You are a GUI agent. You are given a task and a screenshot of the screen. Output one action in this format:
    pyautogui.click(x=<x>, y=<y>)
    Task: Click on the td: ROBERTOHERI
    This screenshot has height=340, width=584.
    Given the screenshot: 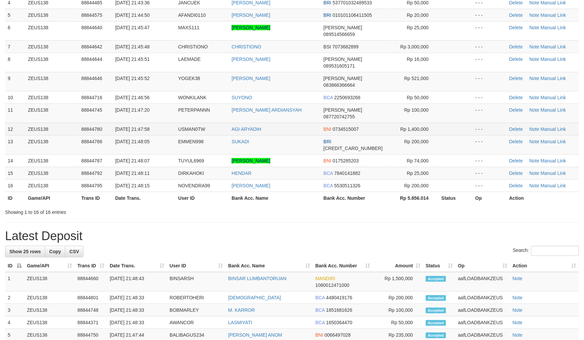 What is the action you would take?
    pyautogui.click(x=196, y=298)
    